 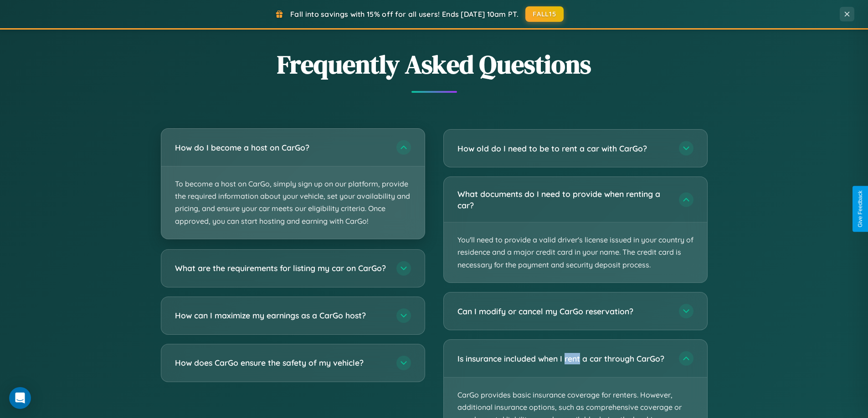 I want to click on h3: What documents do I need to provide when renting a car?, so click(x=563, y=199).